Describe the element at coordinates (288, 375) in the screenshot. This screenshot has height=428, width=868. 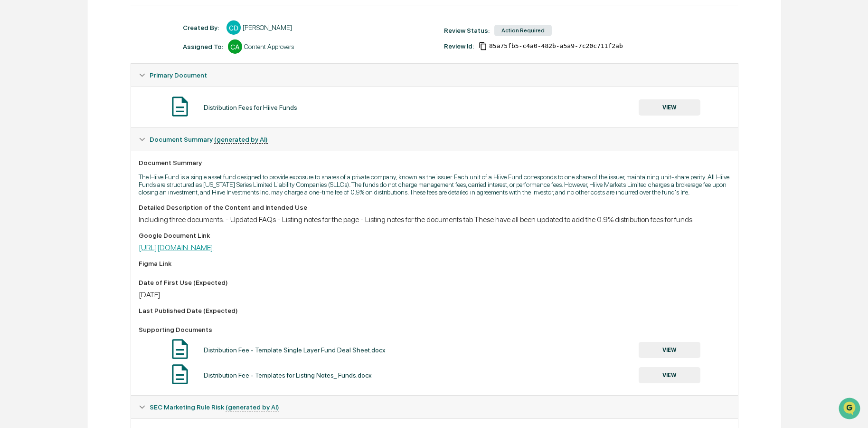
I see `div: Distribution Fee - Templates for Listing Notes_ Funds.docx` at that location.